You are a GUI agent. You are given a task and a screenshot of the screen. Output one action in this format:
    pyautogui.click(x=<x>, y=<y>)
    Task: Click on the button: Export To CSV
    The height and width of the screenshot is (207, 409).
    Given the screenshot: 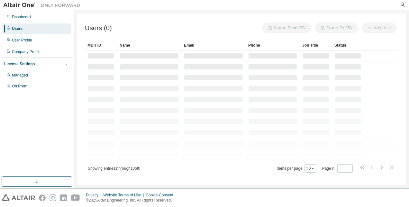 What is the action you would take?
    pyautogui.click(x=337, y=28)
    